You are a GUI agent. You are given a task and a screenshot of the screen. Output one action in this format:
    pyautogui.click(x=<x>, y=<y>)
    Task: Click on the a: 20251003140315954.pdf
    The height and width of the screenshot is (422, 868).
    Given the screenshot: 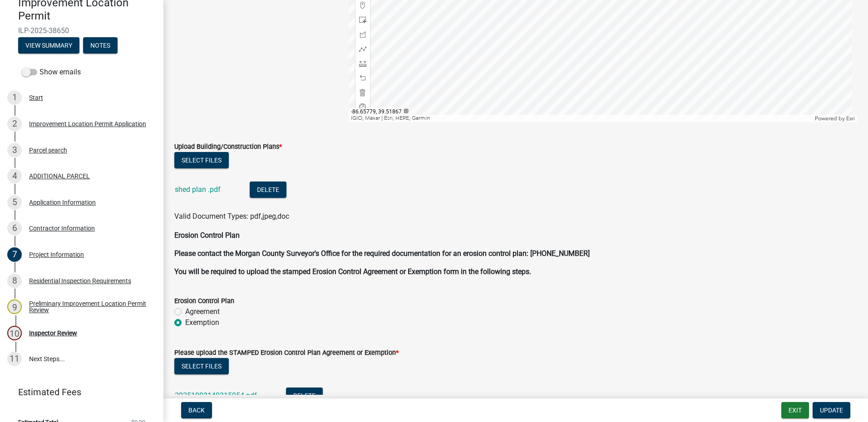 What is the action you would take?
    pyautogui.click(x=216, y=395)
    